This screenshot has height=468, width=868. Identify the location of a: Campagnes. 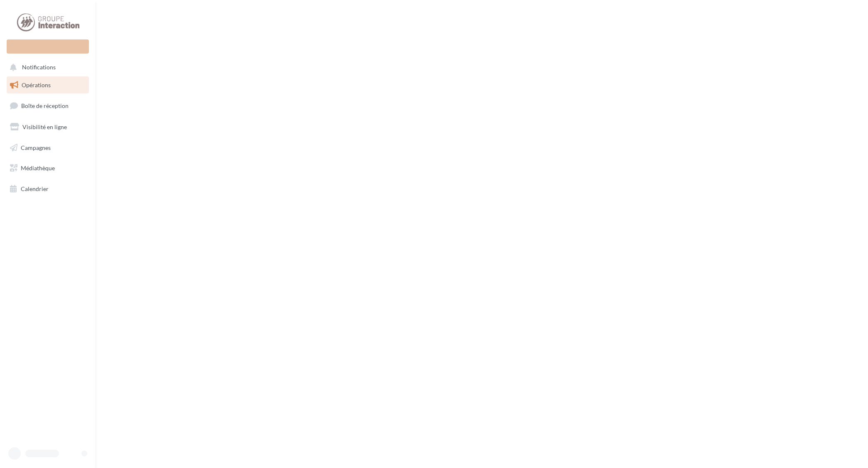
(48, 147).